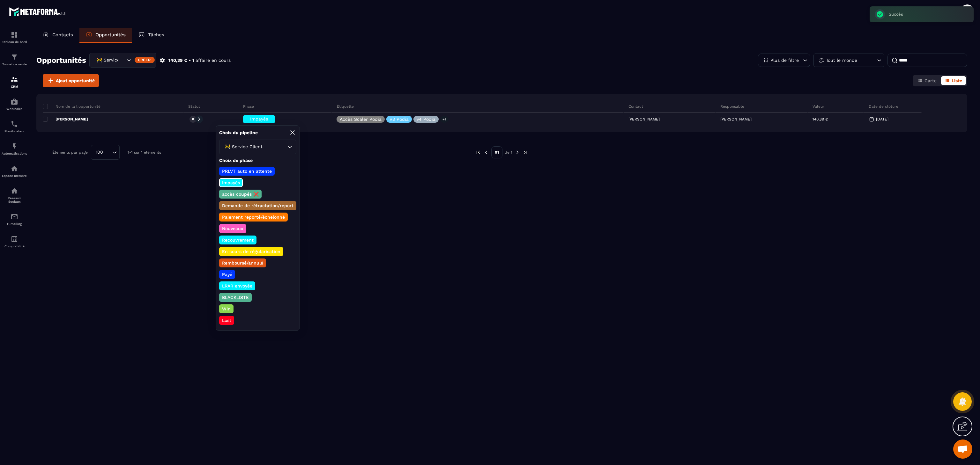 This screenshot has width=980, height=465. Describe the element at coordinates (100, 153) in the screenshot. I see `span: 100` at that location.